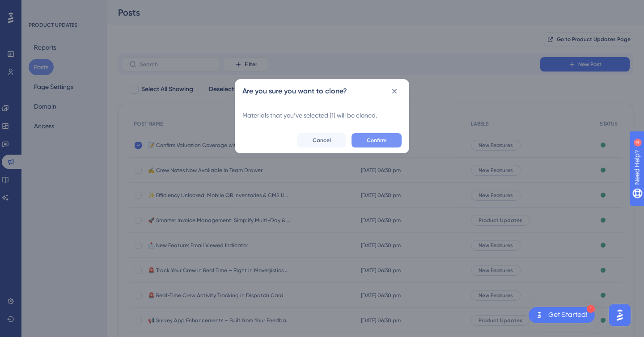 This screenshot has width=644, height=337. Describe the element at coordinates (13, 13) in the screenshot. I see `button: Open AI Assistant Launcher` at that location.